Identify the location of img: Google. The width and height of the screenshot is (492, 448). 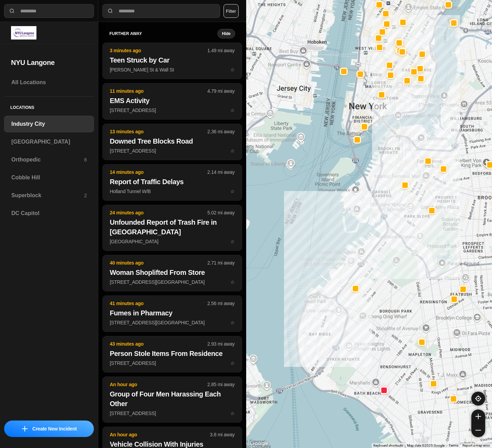
(259, 444).